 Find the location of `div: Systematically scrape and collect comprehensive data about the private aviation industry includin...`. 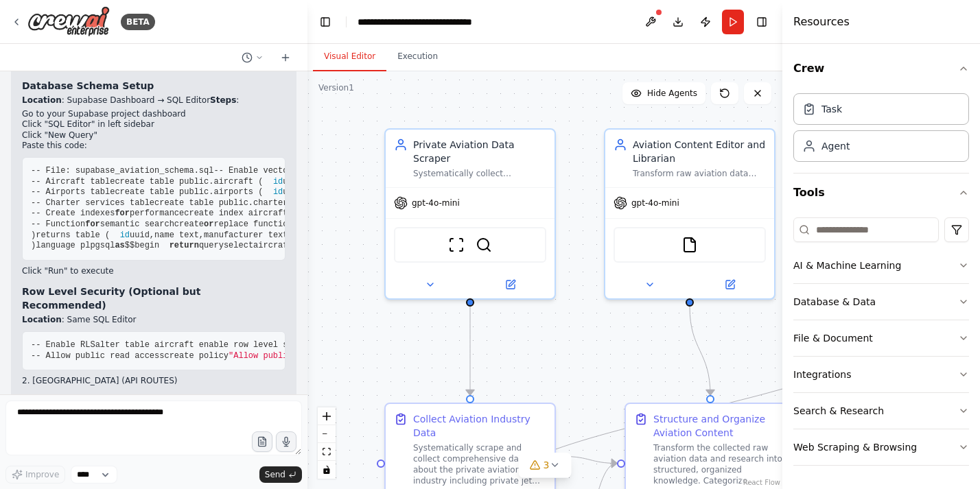

div: Systematically scrape and collect comprehensive data about the private aviation industry includin... is located at coordinates (479, 465).